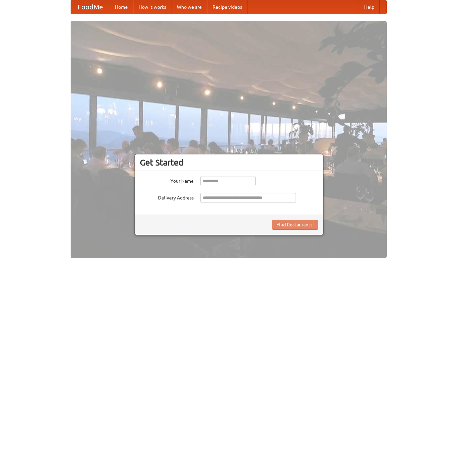  Describe the element at coordinates (167, 180) in the screenshot. I see `label: Your Name` at that location.